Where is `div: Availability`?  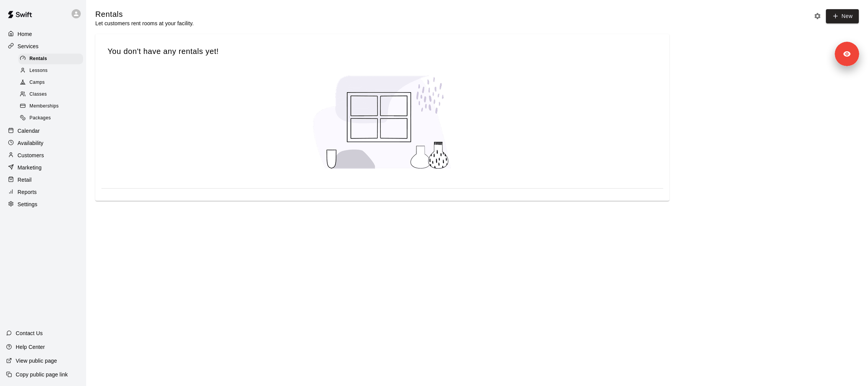 div: Availability is located at coordinates (43, 143).